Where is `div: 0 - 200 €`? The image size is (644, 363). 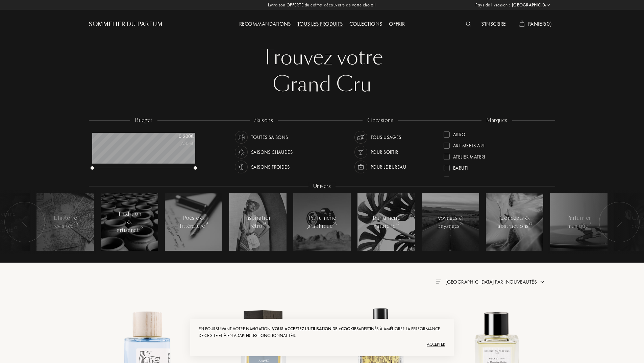
div: 0 - 200 € is located at coordinates (177, 136).